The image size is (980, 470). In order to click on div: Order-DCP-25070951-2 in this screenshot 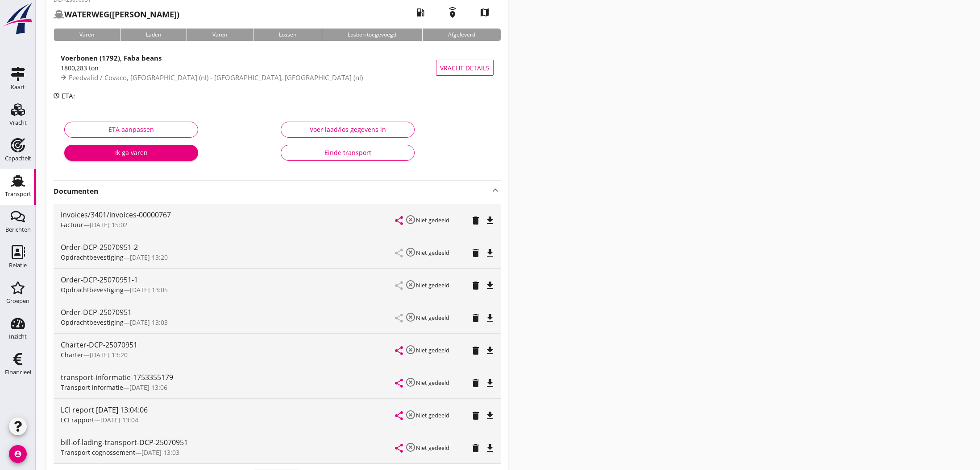, I will do `click(228, 247)`.